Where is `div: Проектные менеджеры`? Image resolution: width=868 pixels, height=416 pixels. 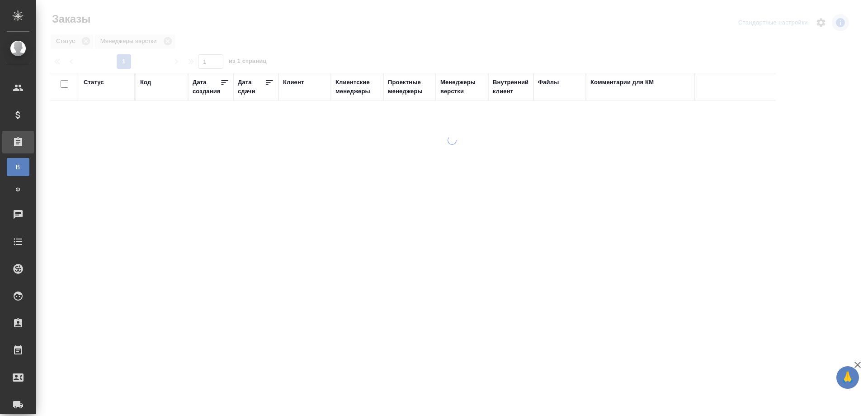 div: Проектные менеджеры is located at coordinates (410, 87).